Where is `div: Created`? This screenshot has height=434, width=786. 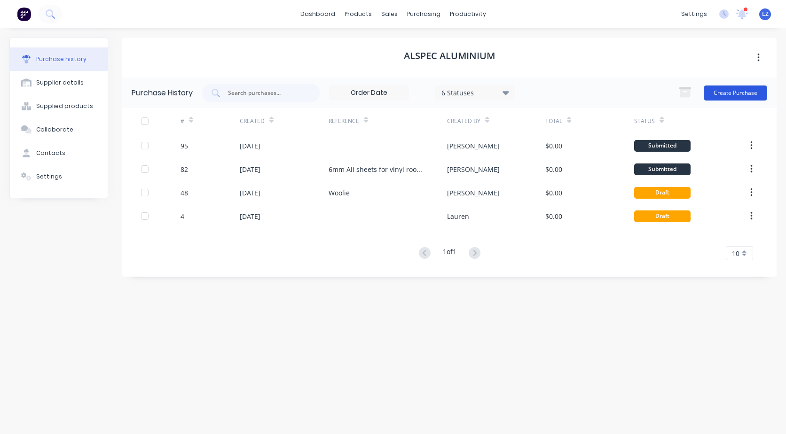 div: Created is located at coordinates (252, 121).